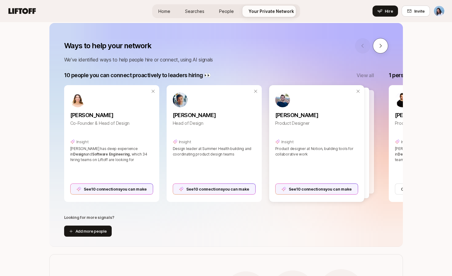 The height and width of the screenshot is (276, 452). Describe the element at coordinates (226, 60) in the screenshot. I see `p: We’ve identified ways to help people hire or connect, using AI signals` at that location.